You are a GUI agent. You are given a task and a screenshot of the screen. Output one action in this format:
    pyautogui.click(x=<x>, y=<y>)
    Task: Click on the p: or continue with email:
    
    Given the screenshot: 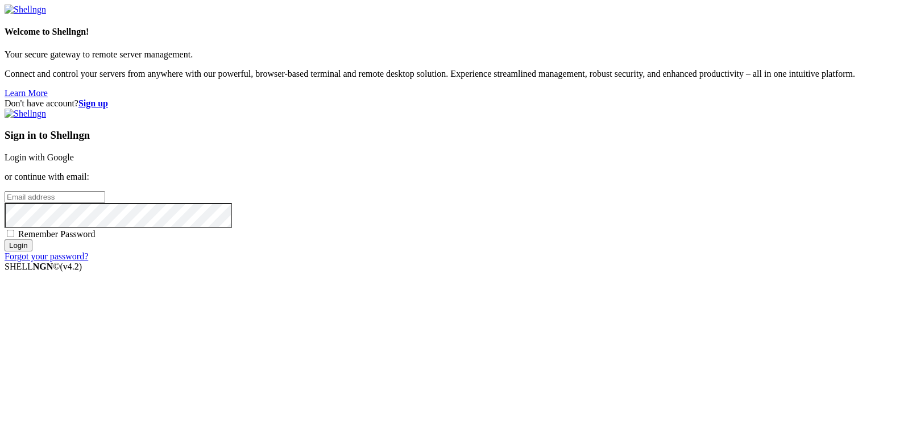 What is the action you would take?
    pyautogui.click(x=452, y=177)
    